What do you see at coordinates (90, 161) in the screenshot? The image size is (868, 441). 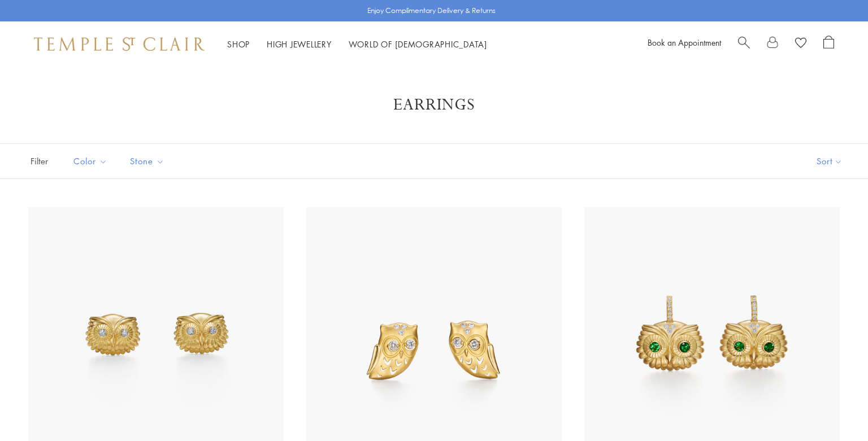 I see `button: Color` at bounding box center [90, 161].